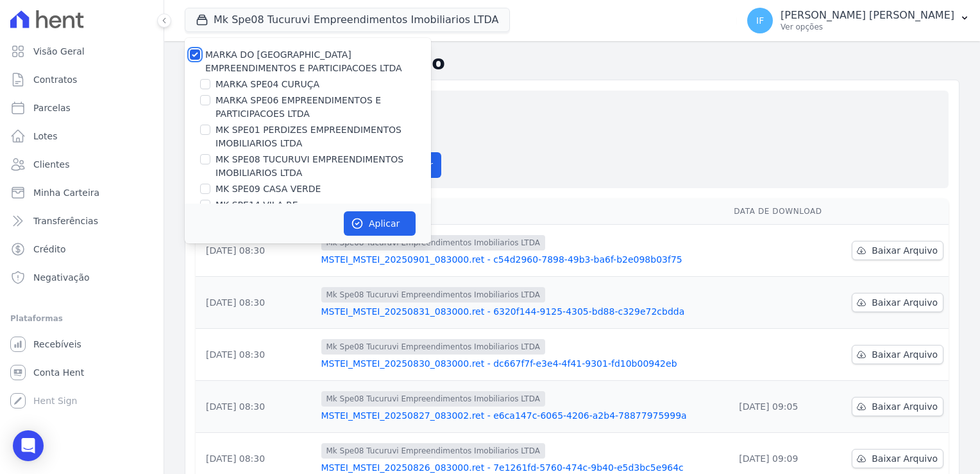 The width and height of the screenshot is (980, 474). What do you see at coordinates (62, 277) in the screenshot?
I see `span: Negativação` at bounding box center [62, 277].